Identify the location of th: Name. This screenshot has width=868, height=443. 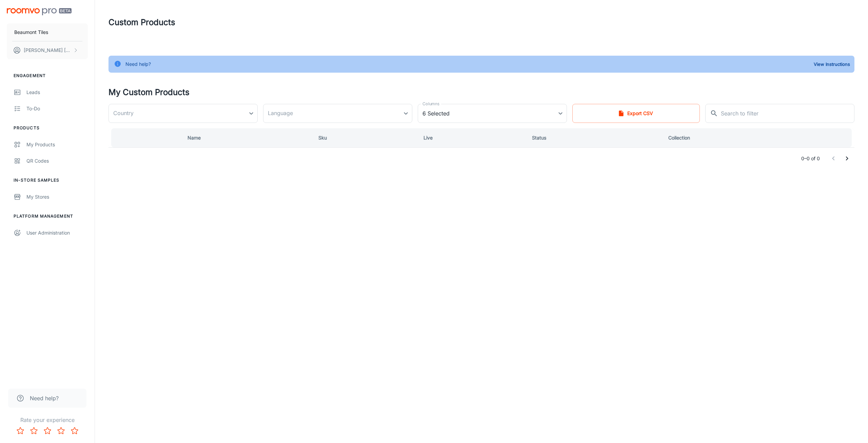
(248, 138).